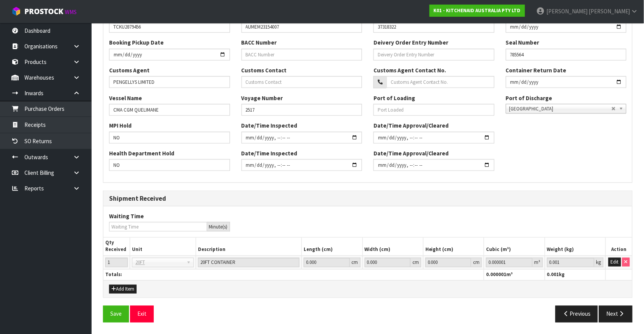 This screenshot has height=334, width=644. What do you see at coordinates (169, 55) in the screenshot?
I see `input: Cont. Bookin Date` at bounding box center [169, 55].